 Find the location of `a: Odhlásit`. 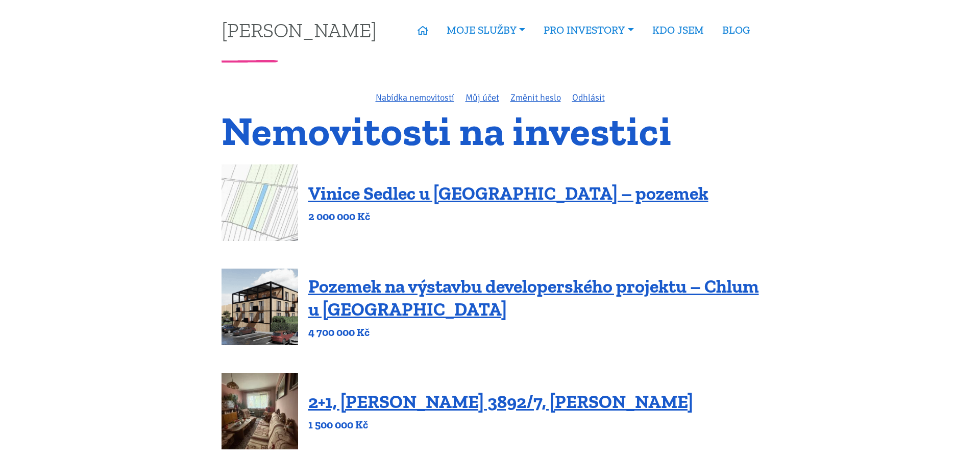

a: Odhlásit is located at coordinates (589, 97).